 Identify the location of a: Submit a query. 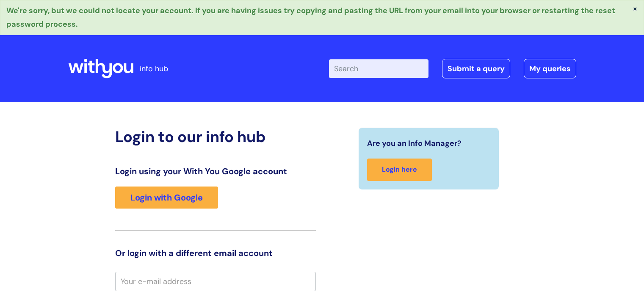
(476, 69).